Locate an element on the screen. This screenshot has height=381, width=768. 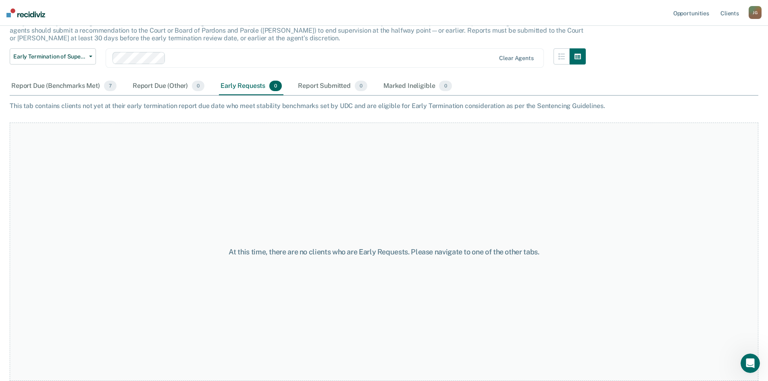
div: Report Due (Other)0 is located at coordinates (169, 86).